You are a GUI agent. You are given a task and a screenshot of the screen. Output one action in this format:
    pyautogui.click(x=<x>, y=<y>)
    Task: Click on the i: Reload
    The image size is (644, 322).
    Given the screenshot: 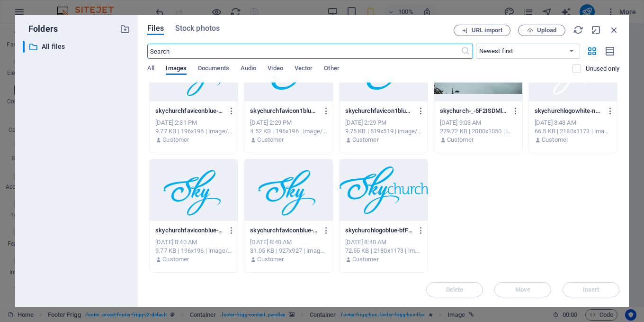 What is the action you would take?
    pyautogui.click(x=578, y=30)
    